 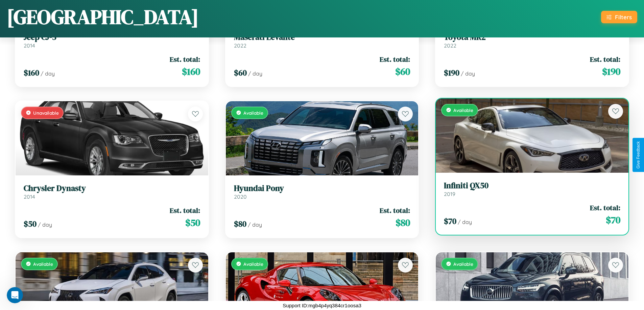 What do you see at coordinates (111, 41) in the screenshot?
I see `a: Jeep CJ-52014` at bounding box center [111, 41].